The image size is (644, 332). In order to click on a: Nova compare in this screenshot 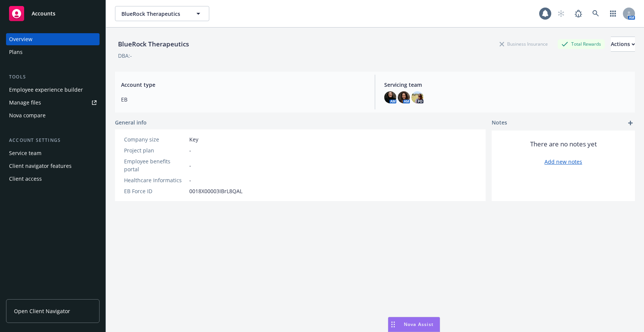, I will do `click(53, 115)`.